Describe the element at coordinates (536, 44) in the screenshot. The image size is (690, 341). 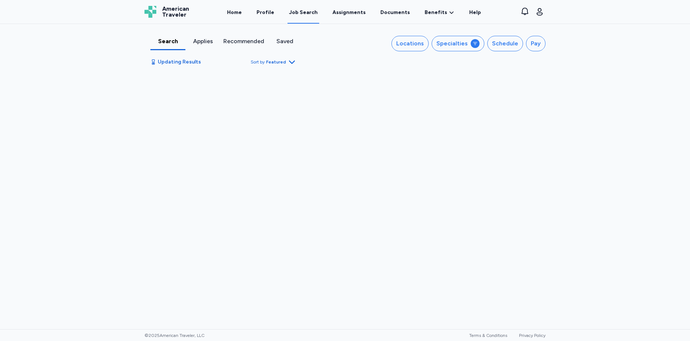
I see `div: Pay` at that location.